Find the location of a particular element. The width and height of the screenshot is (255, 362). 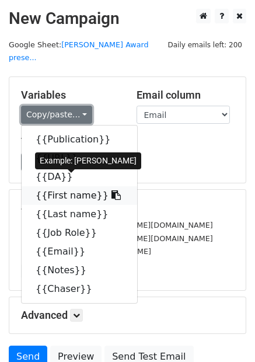

a: {{First name}} is located at coordinates (79, 196).